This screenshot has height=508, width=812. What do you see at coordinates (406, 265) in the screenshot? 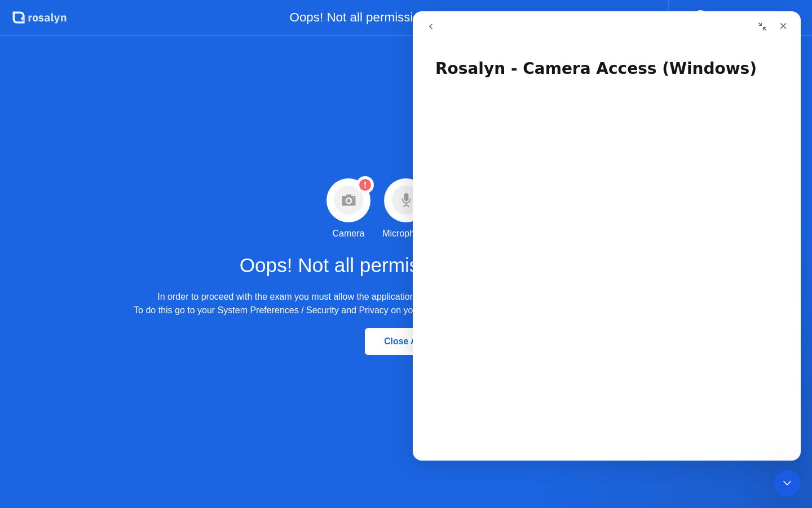
I see `h1: Oops! Not all permissions are granted` at bounding box center [406, 265].